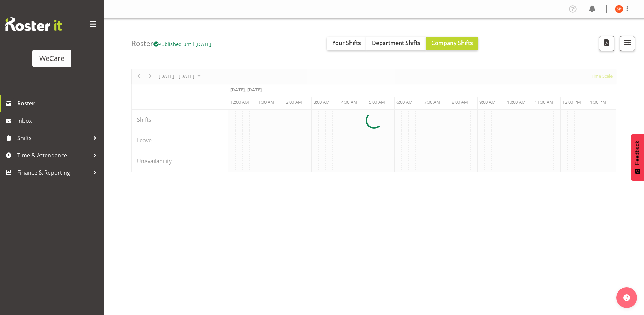 This screenshot has height=315, width=644. Describe the element at coordinates (619, 9) in the screenshot. I see `img: samantha-poultney11298.jpg` at that location.